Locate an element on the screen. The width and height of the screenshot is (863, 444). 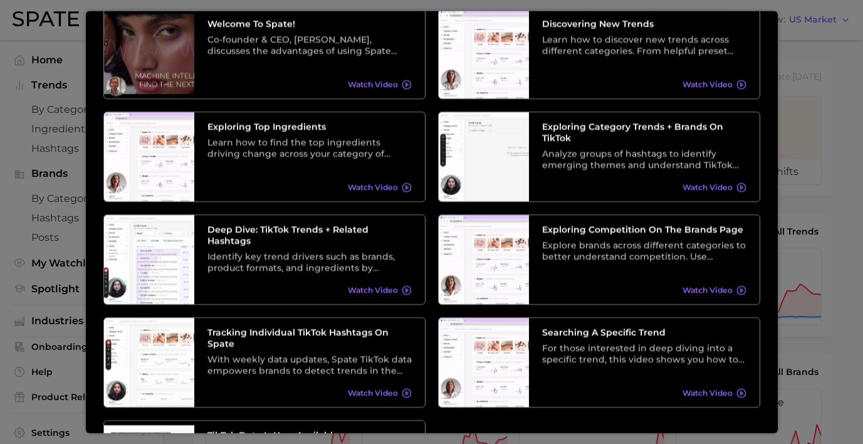
div: Learn how to find the top ingredients driving change across your category of choice. From broad c... is located at coordinates (310, 147).